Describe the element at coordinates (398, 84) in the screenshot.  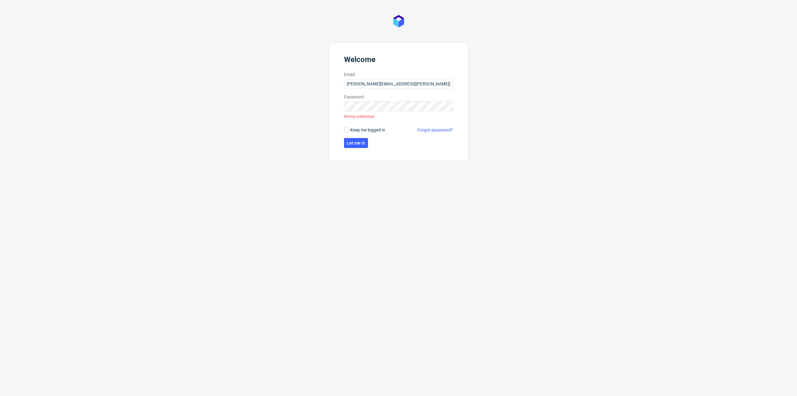
I see `input: you@youremail.com` at that location.